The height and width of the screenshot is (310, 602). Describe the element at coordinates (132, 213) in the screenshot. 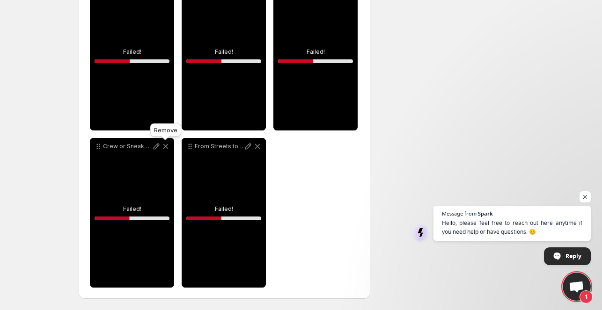

I see `div: Crew or Sneaker Footlibs got your feet covered Comfort Style Everyday Vibes HappyFeet FootlibSock...` at that location.